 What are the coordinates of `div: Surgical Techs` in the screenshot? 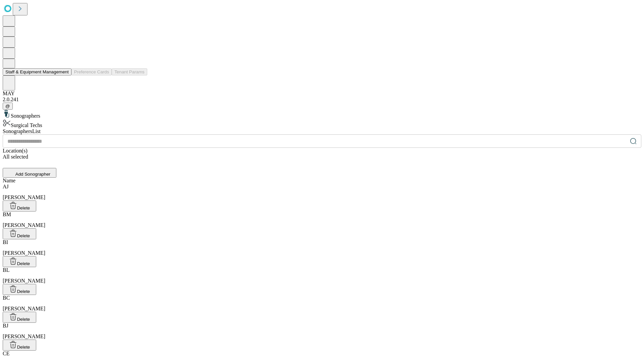 It's located at (322, 123).